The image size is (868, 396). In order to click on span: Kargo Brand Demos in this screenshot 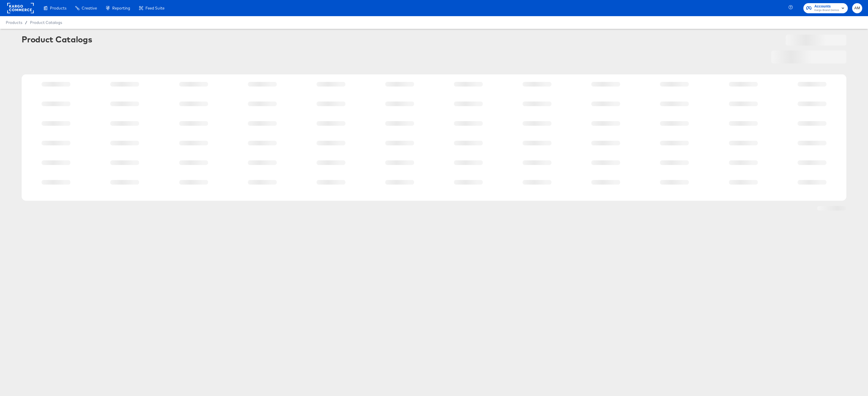, I will do `click(826, 10)`.